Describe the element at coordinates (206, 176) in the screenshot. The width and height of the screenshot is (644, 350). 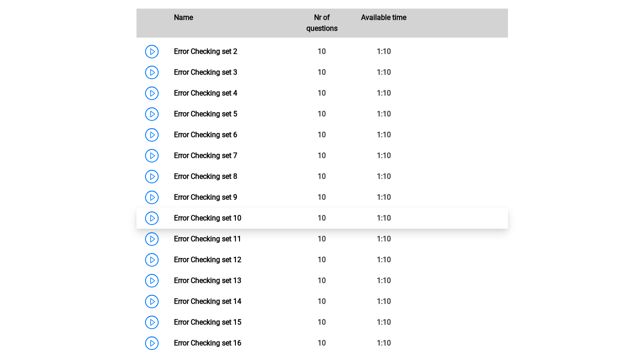
I see `a: Error Checking set 8` at that location.